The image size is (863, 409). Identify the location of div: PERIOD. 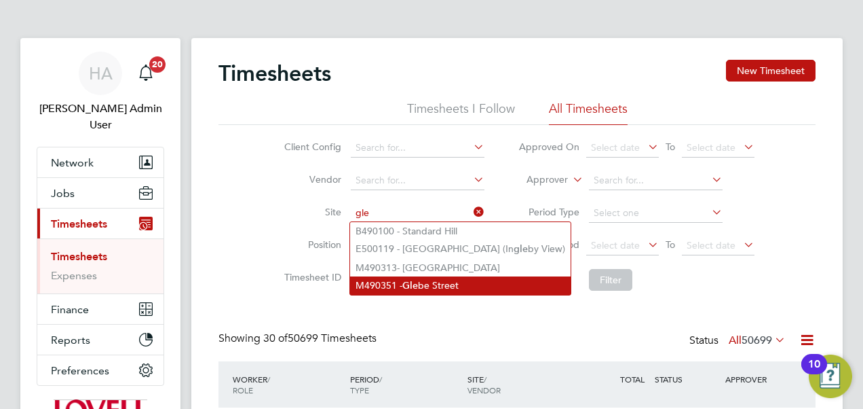
(405, 384).